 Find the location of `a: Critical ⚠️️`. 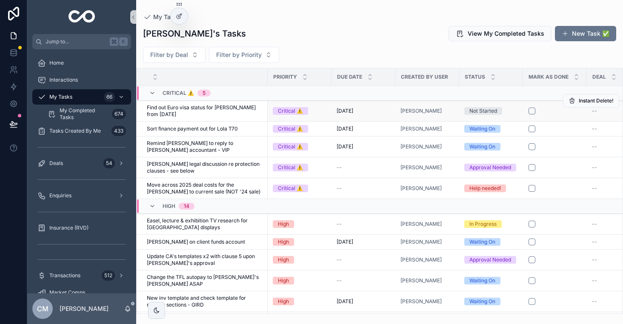

a: Critical ⚠️️ is located at coordinates (299, 147).